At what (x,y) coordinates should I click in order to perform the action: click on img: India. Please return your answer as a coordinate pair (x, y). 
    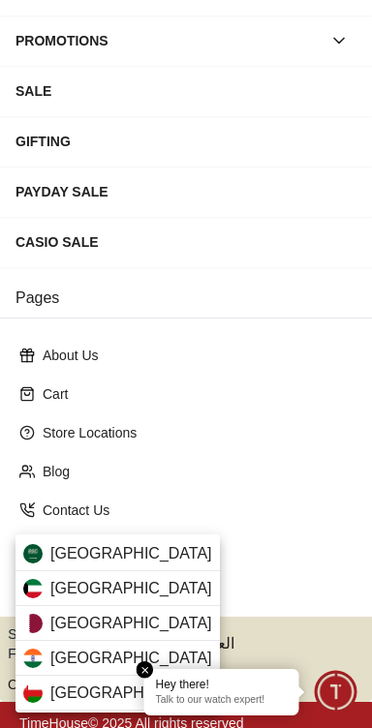
    Looking at the image, I should click on (33, 658).